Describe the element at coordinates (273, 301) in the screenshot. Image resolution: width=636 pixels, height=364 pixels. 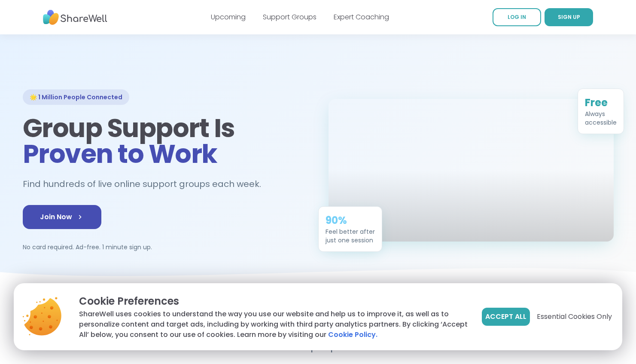
I see `p: Cookie Preferences` at that location.